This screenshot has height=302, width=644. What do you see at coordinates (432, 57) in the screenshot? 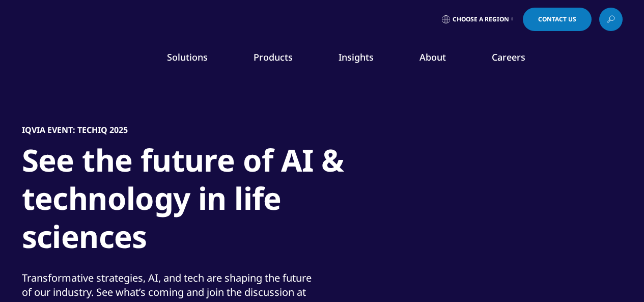
I see `a: About` at bounding box center [432, 57].